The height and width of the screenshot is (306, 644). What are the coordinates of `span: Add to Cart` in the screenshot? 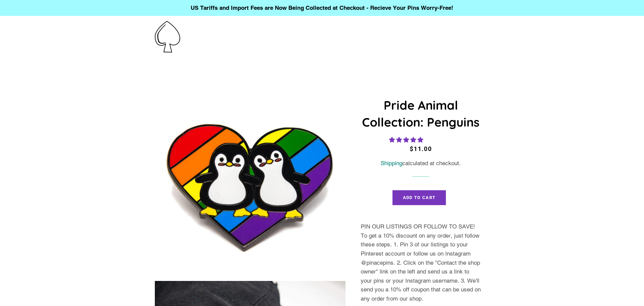 It's located at (419, 198).